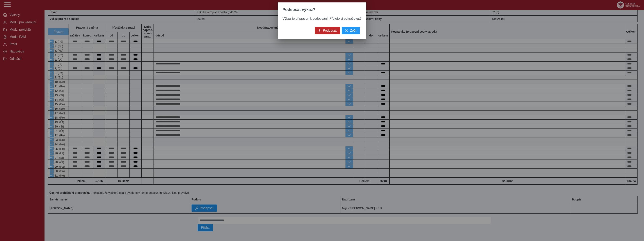 This screenshot has height=241, width=644. What do you see at coordinates (330, 31) in the screenshot?
I see `span: Podepsat` at bounding box center [330, 31].